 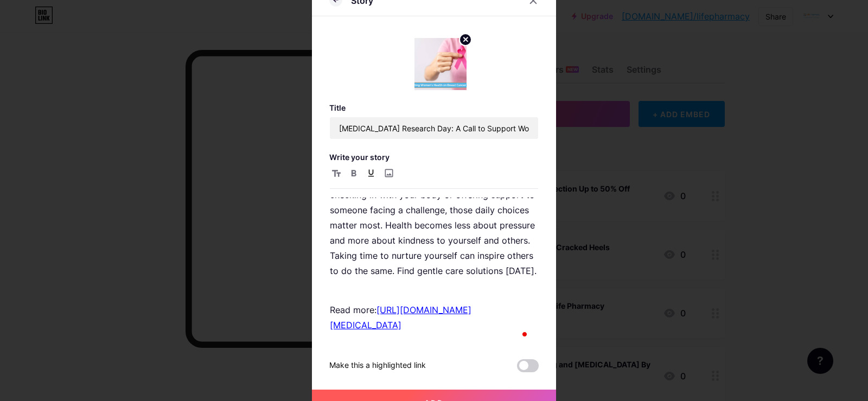 I want to click on h3: Write your story, so click(x=434, y=157).